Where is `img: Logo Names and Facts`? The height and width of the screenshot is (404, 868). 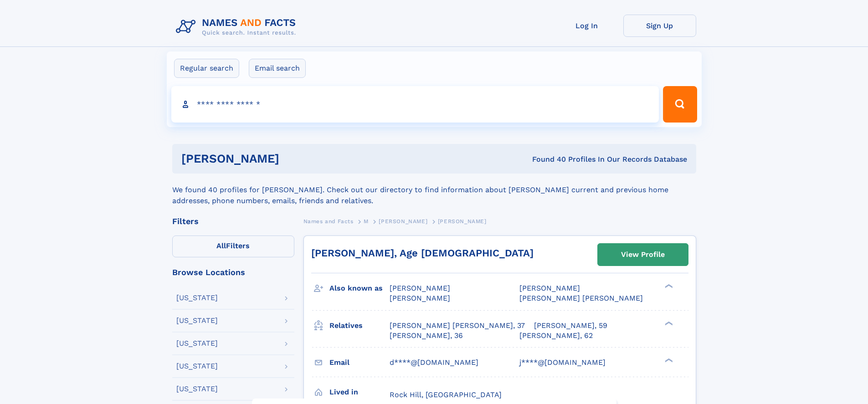
img: Logo Names and Facts is located at coordinates (238, 27).